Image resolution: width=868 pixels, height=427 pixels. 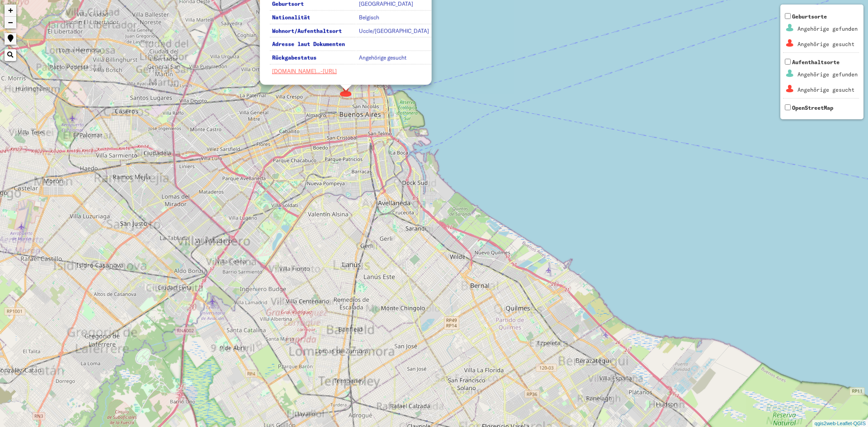 What do you see at coordinates (790, 89) in the screenshot?
I see `img: Aufenthaltsorte_1_Angeh%C3%B6rigegesucht1.png` at bounding box center [790, 89].